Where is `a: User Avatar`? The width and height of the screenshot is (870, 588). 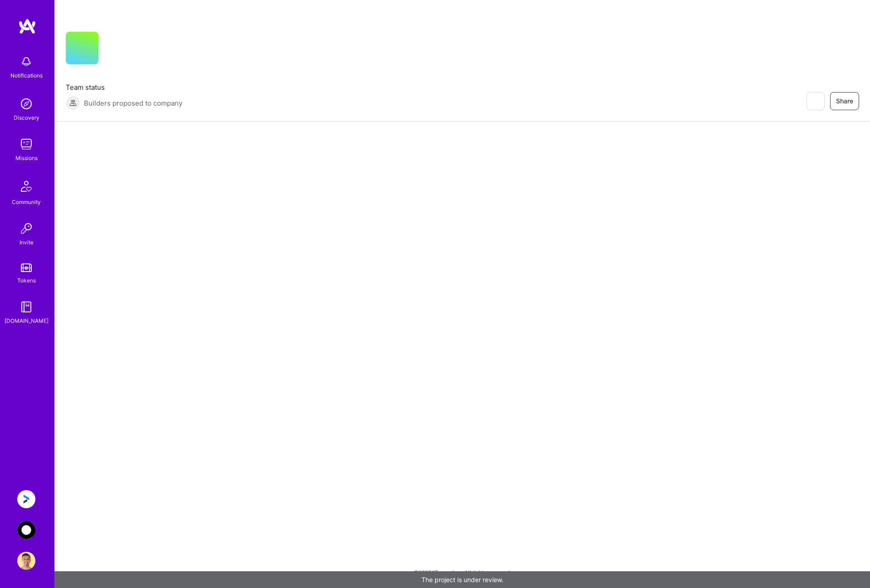
a: User Avatar is located at coordinates (26, 561).